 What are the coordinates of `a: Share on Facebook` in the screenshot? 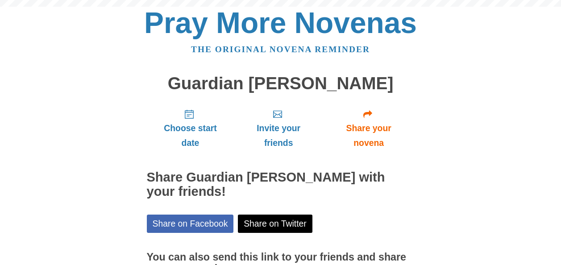 It's located at (190, 224).